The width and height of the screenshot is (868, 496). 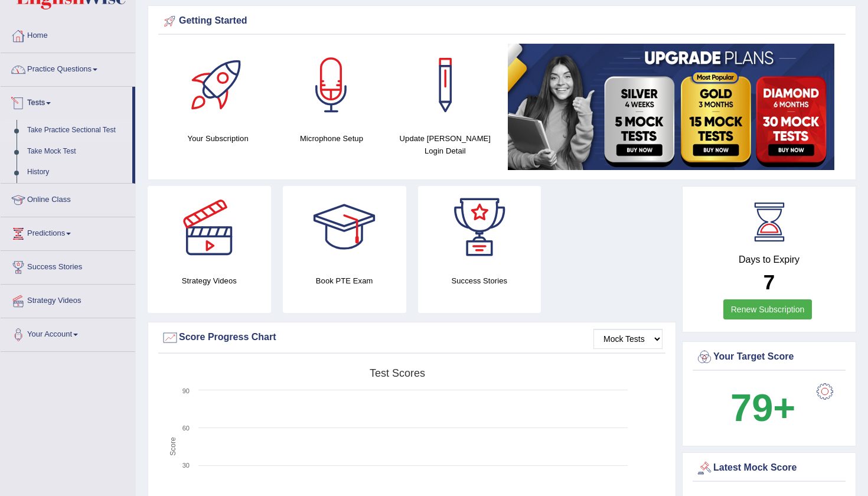 What do you see at coordinates (186, 391) in the screenshot?
I see `text: 90` at bounding box center [186, 391].